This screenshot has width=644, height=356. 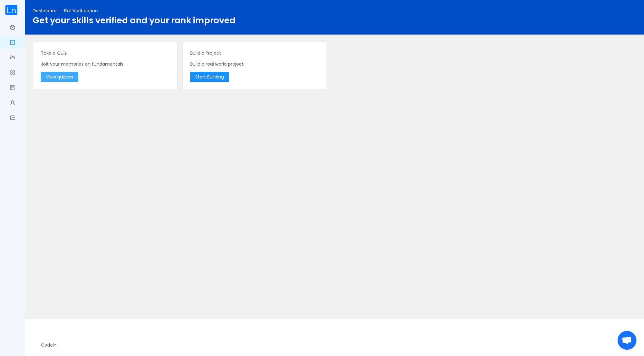 I want to click on p: Jolt your memories on fundamentals, so click(x=105, y=64).